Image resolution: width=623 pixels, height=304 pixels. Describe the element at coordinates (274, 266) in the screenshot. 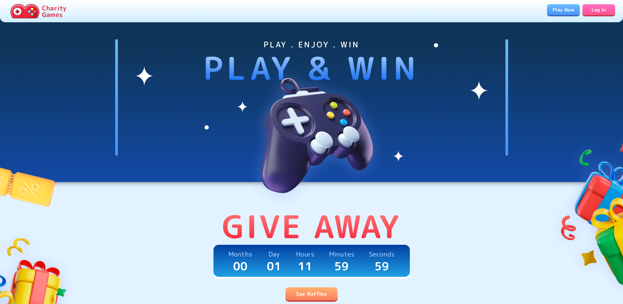

I see `p: 01` at that location.